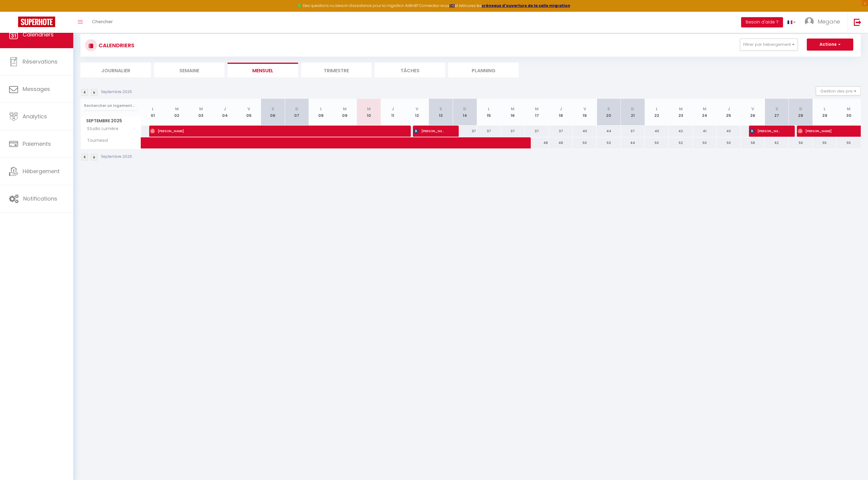 This screenshot has width=868, height=480. Describe the element at coordinates (465, 112) in the screenshot. I see `th: 14` at that location.